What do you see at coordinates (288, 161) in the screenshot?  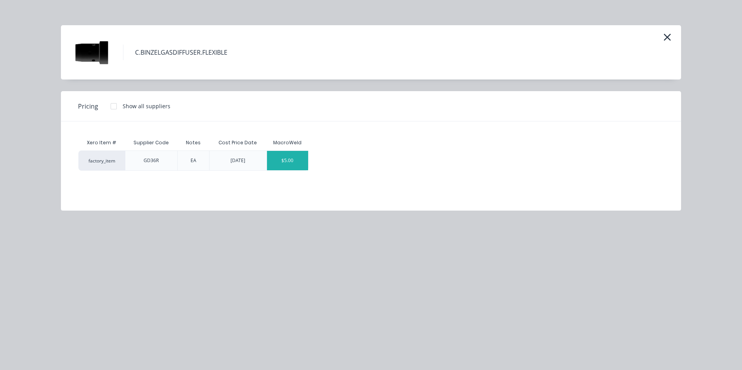 I see `div: $5.00` at bounding box center [288, 161].